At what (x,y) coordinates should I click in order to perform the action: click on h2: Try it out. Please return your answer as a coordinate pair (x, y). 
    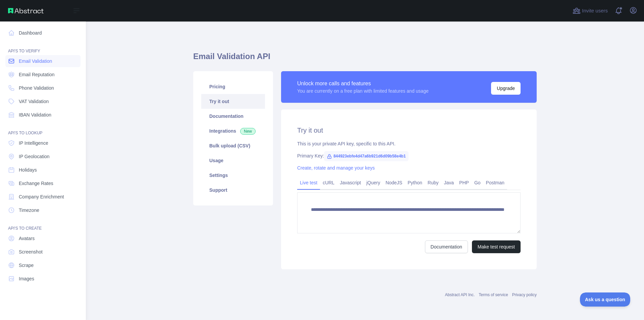
    Looking at the image, I should click on (409, 130).